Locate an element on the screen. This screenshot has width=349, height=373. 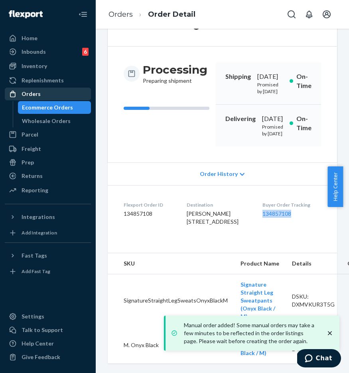
dt: Flexport Order ID is located at coordinates (149, 205).